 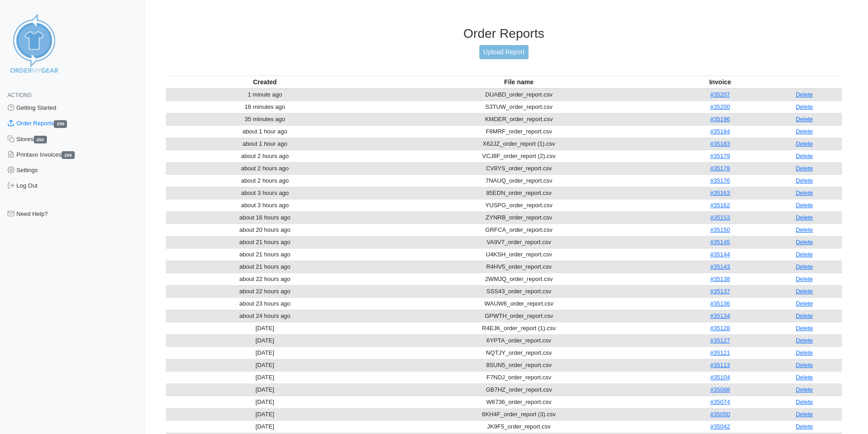 What do you see at coordinates (265, 193) in the screenshot?
I see `td: about 3 hours ago` at bounding box center [265, 193].